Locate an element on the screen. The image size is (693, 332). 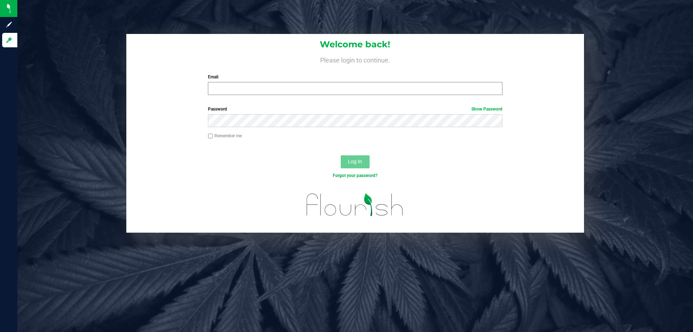
span: Log In is located at coordinates (355, 161).